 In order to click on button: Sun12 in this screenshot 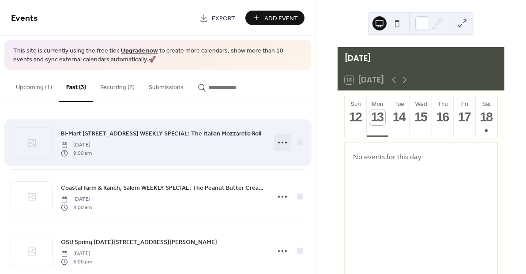, I will do `click(355, 117)`.